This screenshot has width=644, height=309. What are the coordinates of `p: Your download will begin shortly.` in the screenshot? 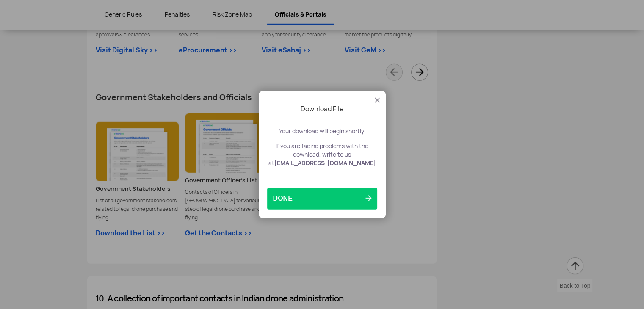 It's located at (322, 131).